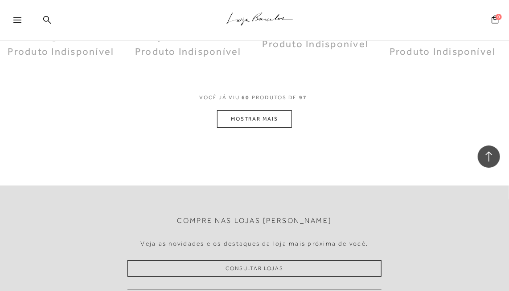 This screenshot has width=509, height=291. I want to click on a: Consultar Lojas, so click(254, 269).